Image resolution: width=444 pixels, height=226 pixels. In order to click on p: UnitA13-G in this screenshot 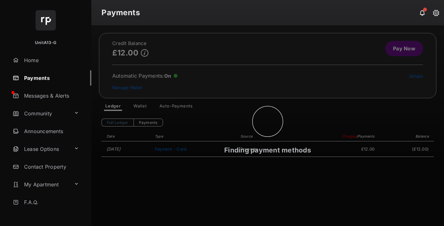, I will do `click(46, 43)`.